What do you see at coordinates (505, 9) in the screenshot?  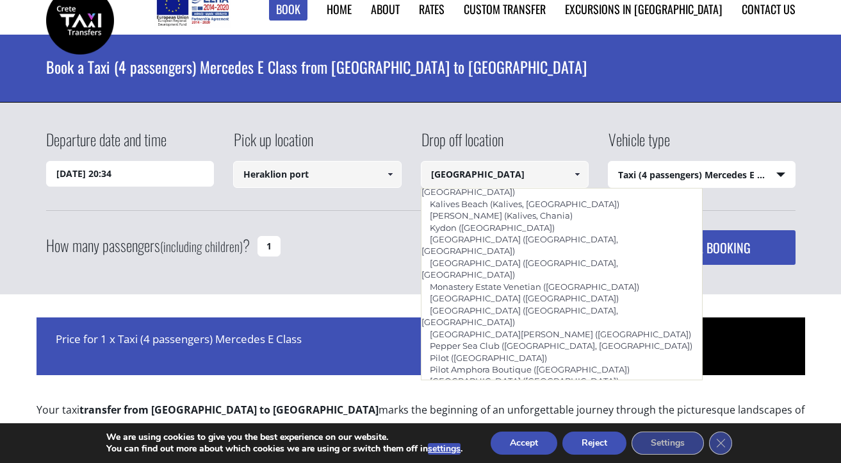 I see `a: Custom Transfer` at bounding box center [505, 9].